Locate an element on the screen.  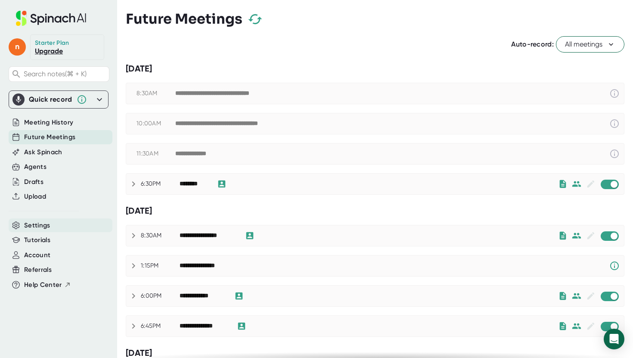
button: Account is located at coordinates (37, 255).